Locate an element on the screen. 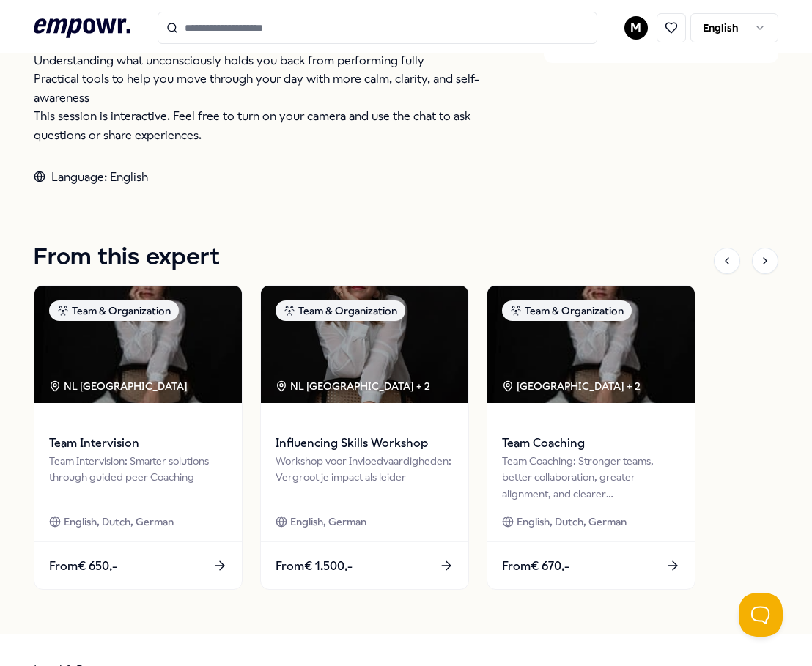  span: From € 1.500,- is located at coordinates (313, 567).